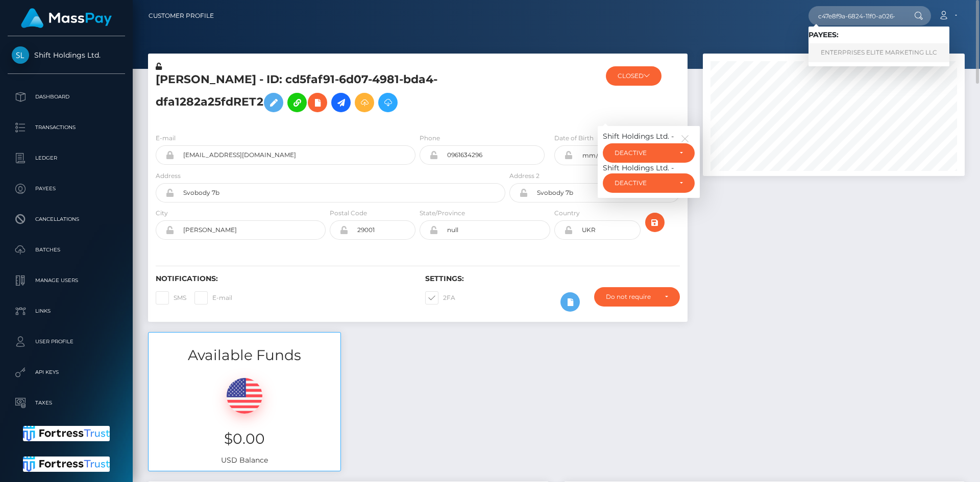 Image resolution: width=980 pixels, height=482 pixels. Describe the element at coordinates (430, 138) in the screenshot. I see `label: Phone` at that location.